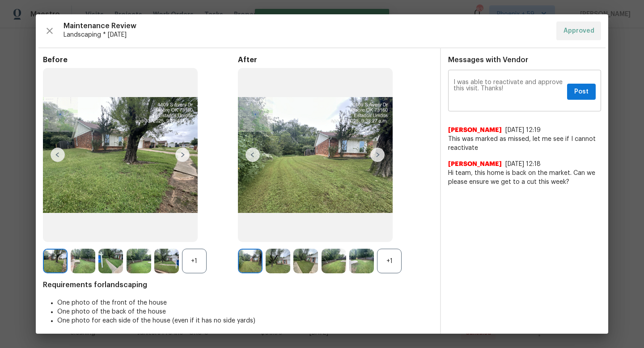 Image resolution: width=644 pixels, height=348 pixels. Describe the element at coordinates (245, 320) in the screenshot. I see `li: One photo for each side of the house (even if it has no side yards)` at that location.